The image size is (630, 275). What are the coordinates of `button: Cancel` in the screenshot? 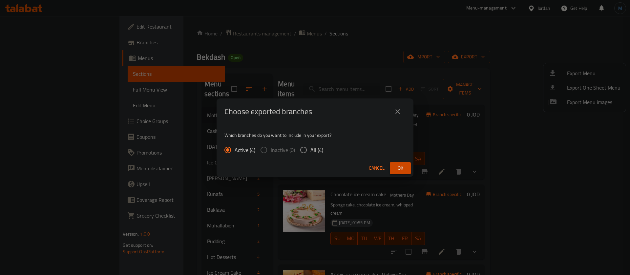 It's located at (377, 168).